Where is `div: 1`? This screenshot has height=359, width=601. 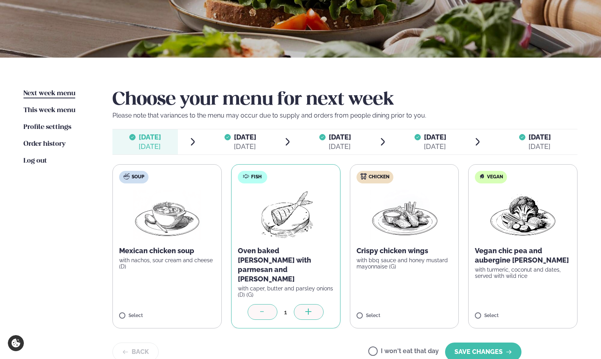
div: 1 is located at coordinates (286, 312).